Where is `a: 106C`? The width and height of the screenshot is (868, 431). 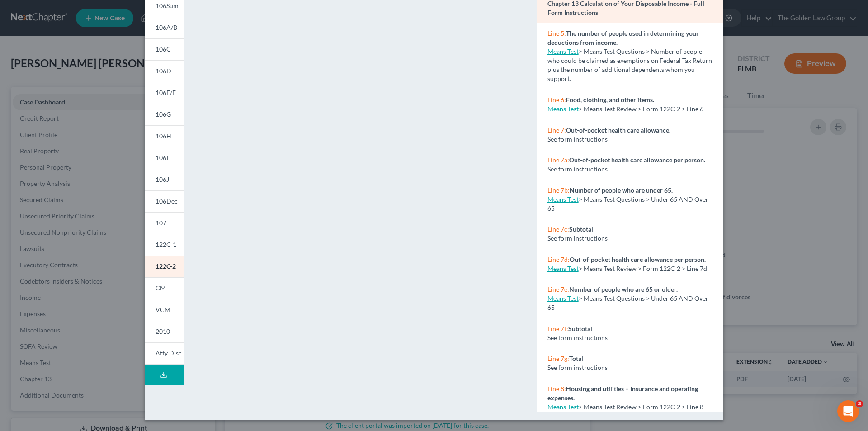 a: 106C is located at coordinates (165, 50).